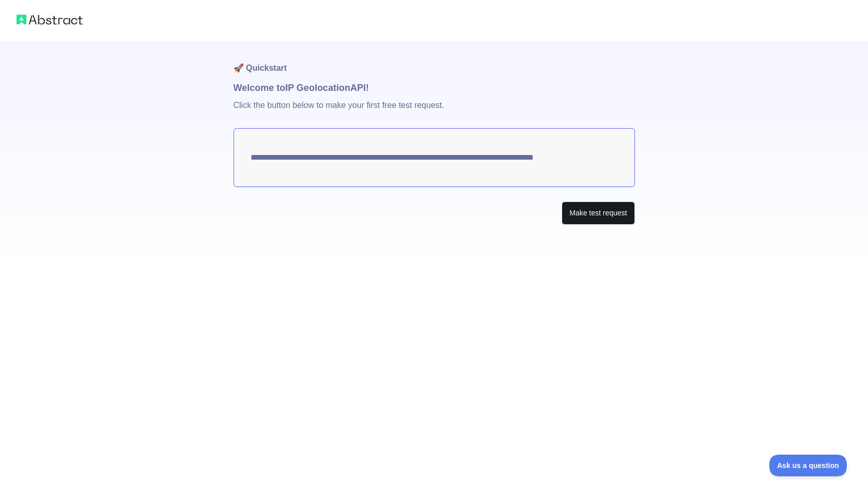 The width and height of the screenshot is (868, 497). What do you see at coordinates (598, 212) in the screenshot?
I see `button: Make test request` at bounding box center [598, 212].